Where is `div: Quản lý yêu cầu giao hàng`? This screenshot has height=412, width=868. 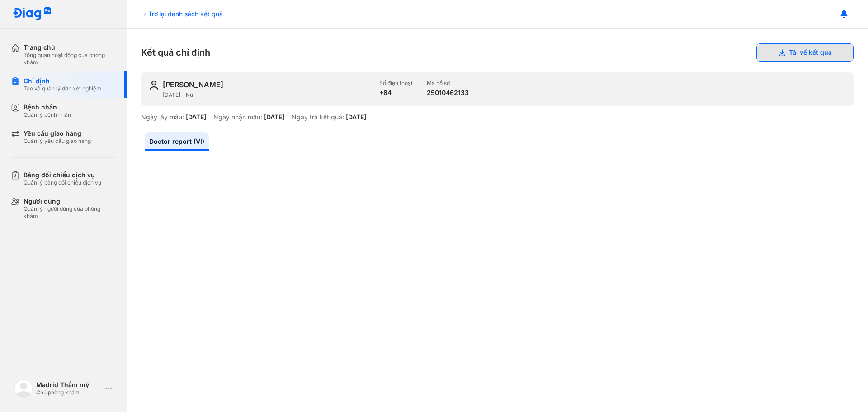 div: Quản lý yêu cầu giao hàng is located at coordinates (57, 141).